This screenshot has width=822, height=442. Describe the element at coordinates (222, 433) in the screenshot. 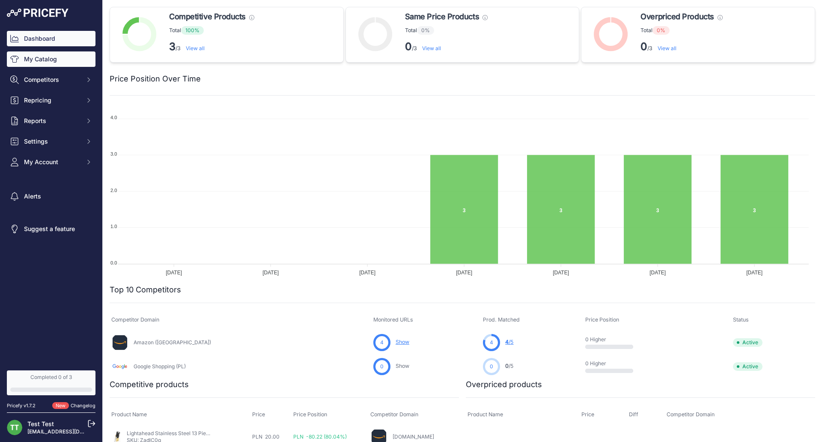

I see `a: Lightahead Stainless Steel 13 Pieces Kitchen Knife Set with Rubber Wood Block` at that location.